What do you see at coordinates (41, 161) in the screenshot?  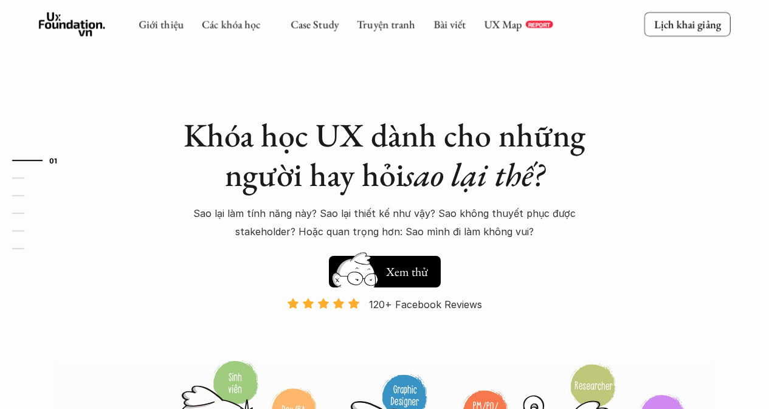 I see `a: 01` at bounding box center [41, 161].